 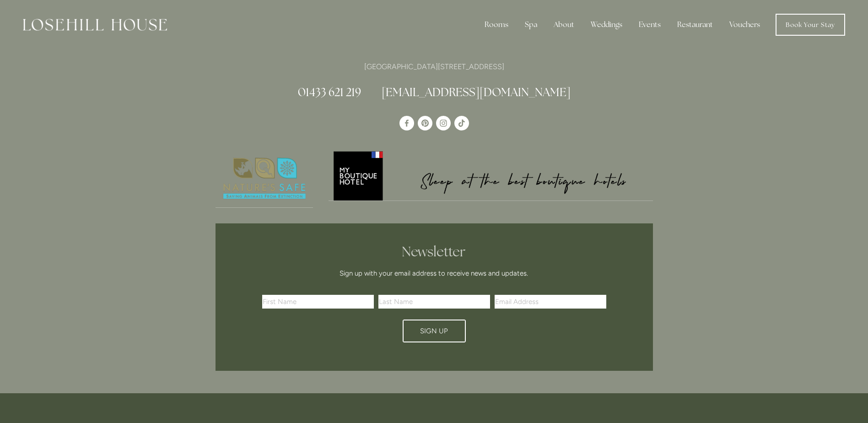 What do you see at coordinates (318, 301) in the screenshot?
I see `input: First Name` at bounding box center [318, 301].